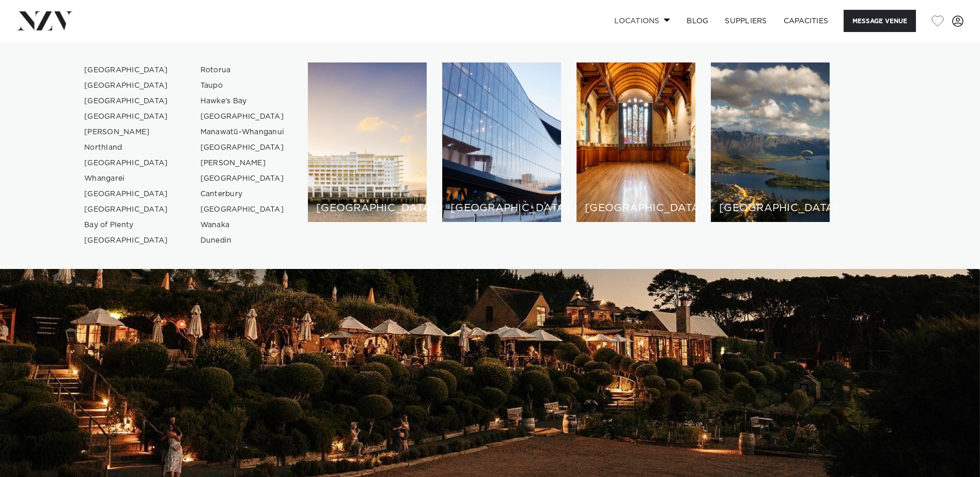  Describe the element at coordinates (242, 194) in the screenshot. I see `a: Canterbury` at that location.